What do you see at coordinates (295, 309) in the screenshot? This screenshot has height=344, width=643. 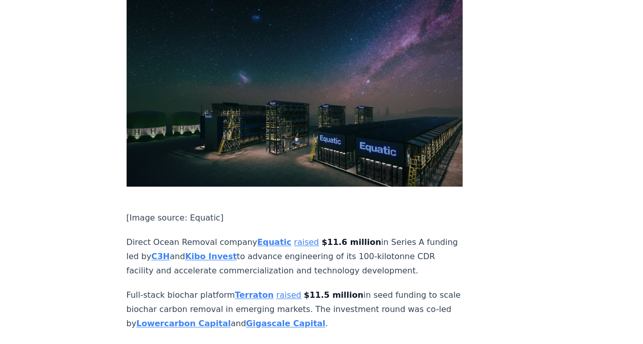 I see `p: Full-stack biochar platform in seed funding to scale biochar carbon removal in emerging markets. ...` at bounding box center [295, 309].